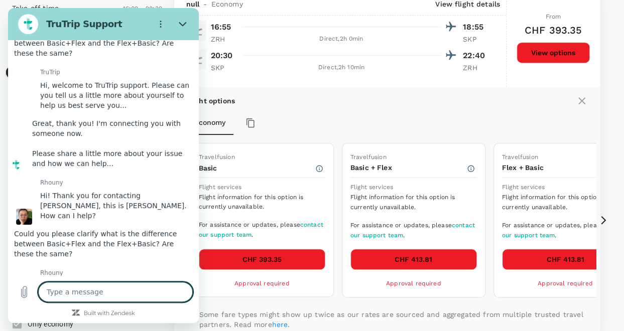  What do you see at coordinates (553, 53) in the screenshot?
I see `button: View options` at bounding box center [553, 53].